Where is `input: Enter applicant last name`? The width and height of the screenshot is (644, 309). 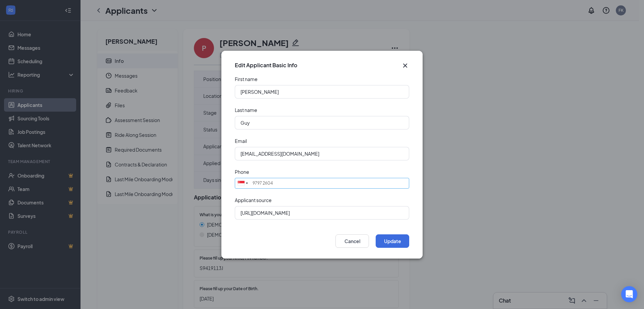
input: Enter applicant last name is located at coordinates (322, 122).